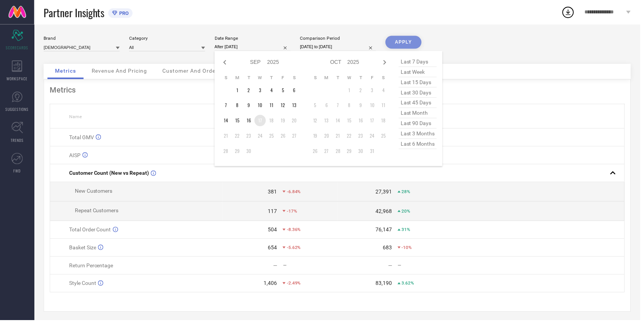 The height and width of the screenshot is (322, 644). I want to click on span: -5.62%, so click(295, 249).